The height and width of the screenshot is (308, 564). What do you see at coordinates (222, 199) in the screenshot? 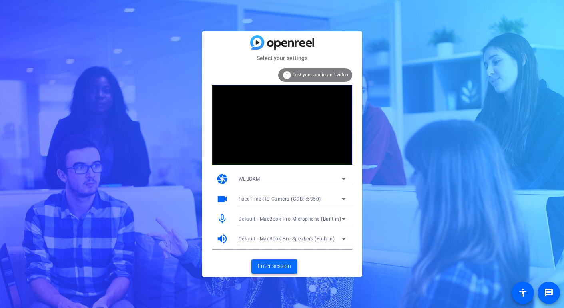
I see `mat-icon: videocam` at bounding box center [222, 199].